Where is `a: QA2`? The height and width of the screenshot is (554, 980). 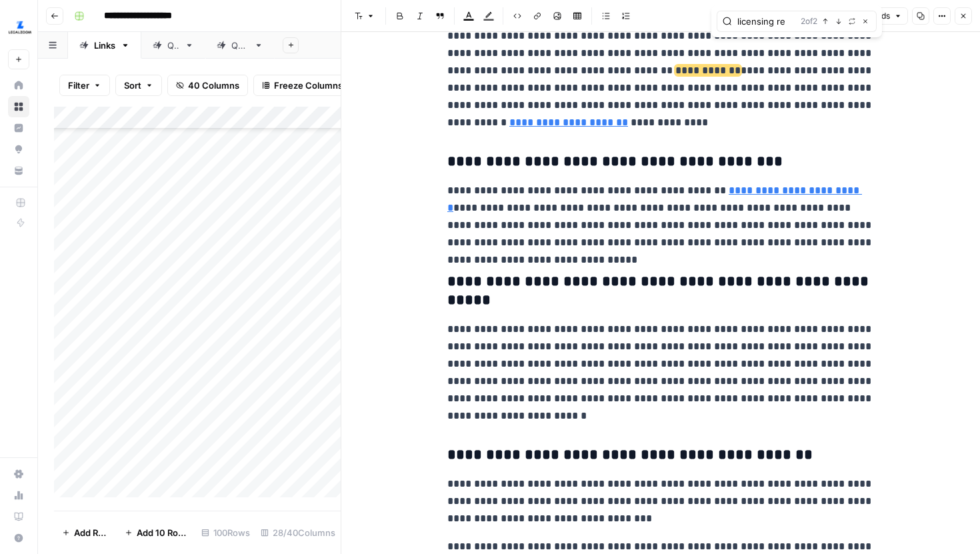 a: QA2 is located at coordinates (240, 46).